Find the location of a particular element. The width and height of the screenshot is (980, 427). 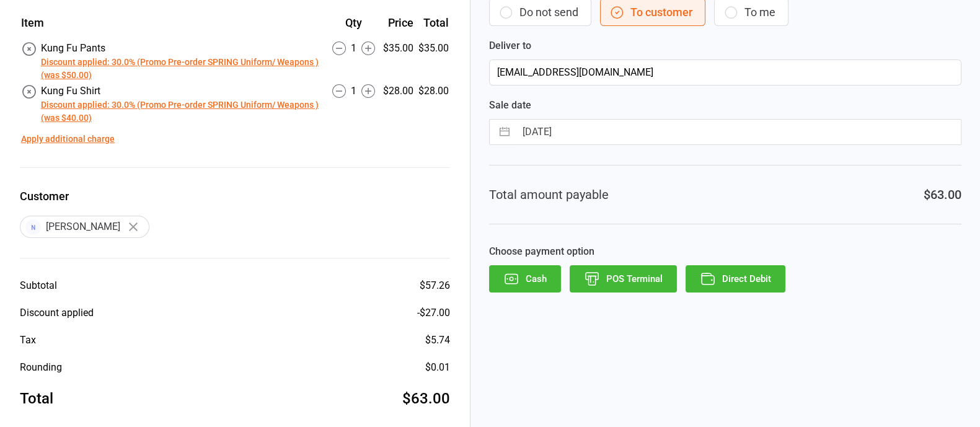

td: $28.00 is located at coordinates (433, 105).